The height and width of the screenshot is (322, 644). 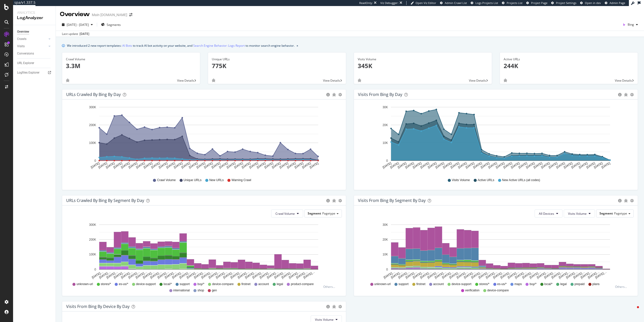 What do you see at coordinates (114, 25) in the screenshot?
I see `span: Segments` at bounding box center [114, 25].